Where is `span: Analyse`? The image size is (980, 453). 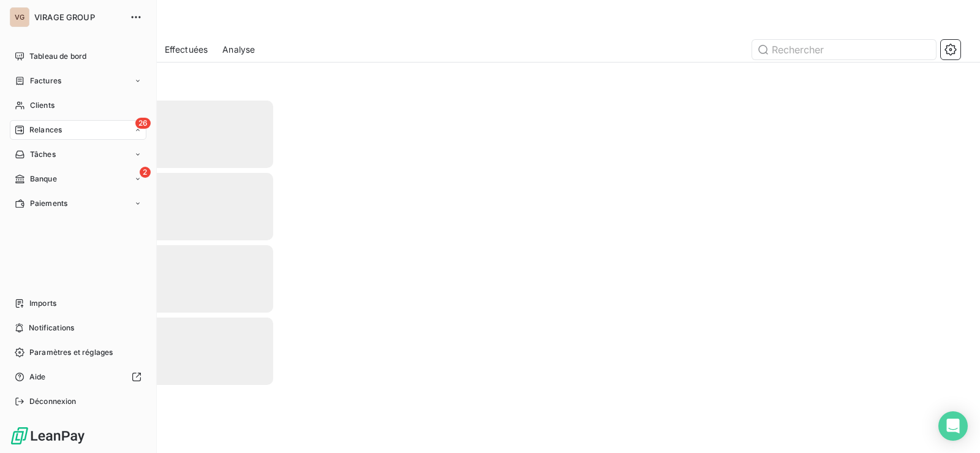 span: Analyse is located at coordinates (239, 49).